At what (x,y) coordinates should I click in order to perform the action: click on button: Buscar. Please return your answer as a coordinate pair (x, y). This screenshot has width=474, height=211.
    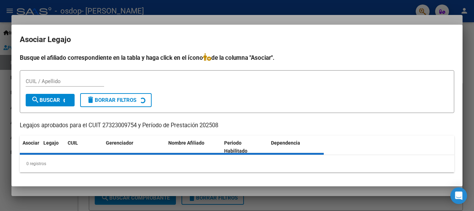
    Looking at the image, I should click on (50, 100).